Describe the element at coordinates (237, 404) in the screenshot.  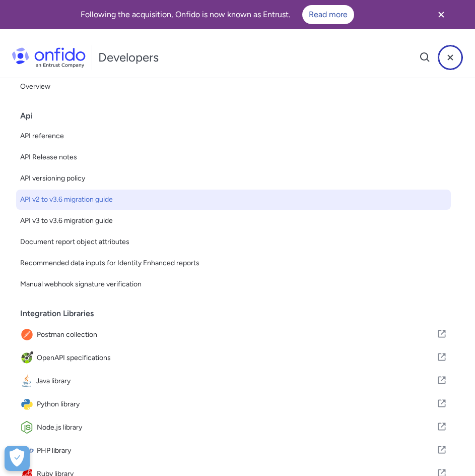
I see `span: Python library` at that location.